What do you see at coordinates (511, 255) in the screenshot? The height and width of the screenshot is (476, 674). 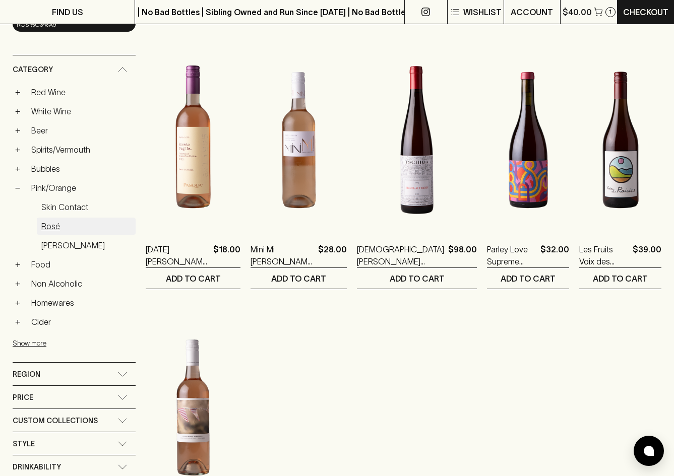 I see `p: Parley Love Supreme Rose 2024` at bounding box center [511, 255].